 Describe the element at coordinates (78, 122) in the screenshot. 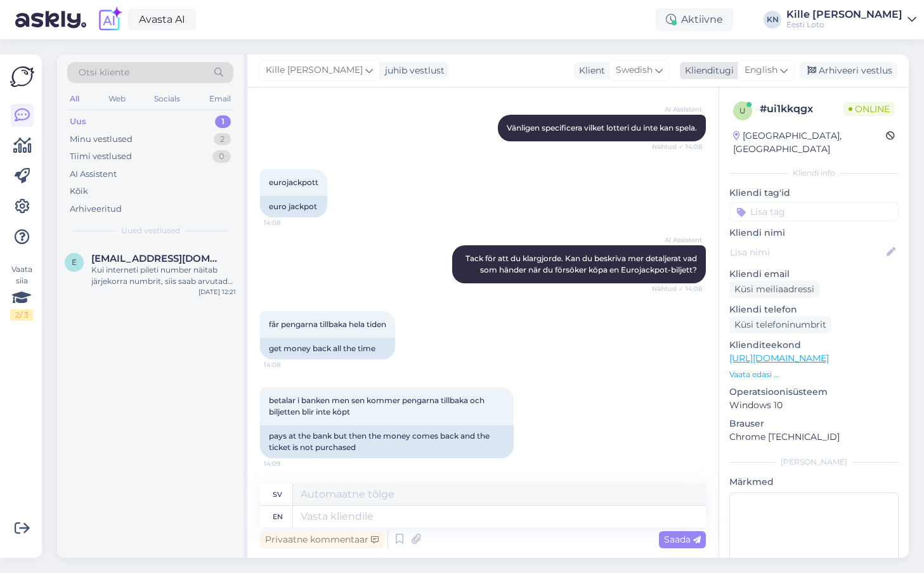

I see `div: Uus` at that location.